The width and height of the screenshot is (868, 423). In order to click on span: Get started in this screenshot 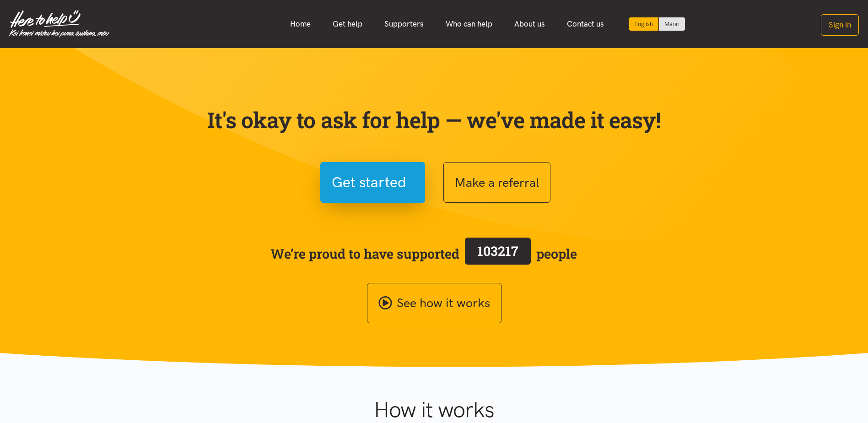, I will do `click(369, 182)`.